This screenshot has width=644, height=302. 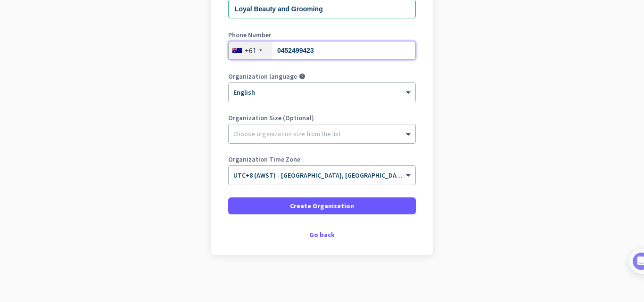 What do you see at coordinates (322, 159) in the screenshot?
I see `label: Organization Time Zone` at bounding box center [322, 159].